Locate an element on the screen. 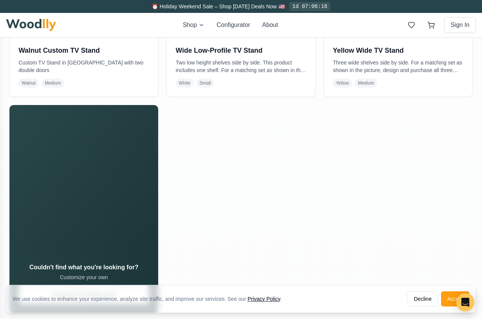  button: Configurator is located at coordinates (233, 25).